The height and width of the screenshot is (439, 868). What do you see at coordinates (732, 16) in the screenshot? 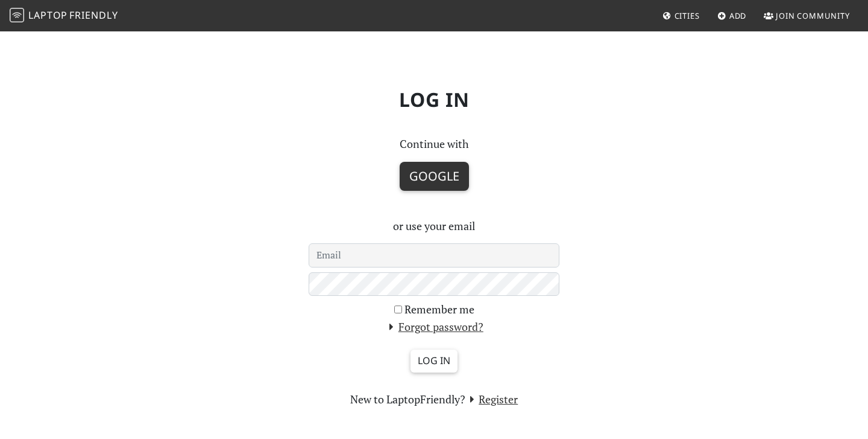
I see `a: Add` at bounding box center [732, 16].